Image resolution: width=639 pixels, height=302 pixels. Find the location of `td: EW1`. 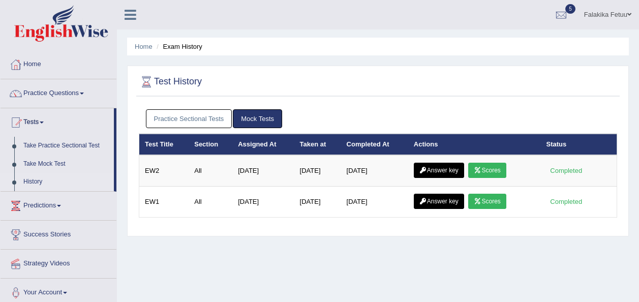

td: EW1 is located at coordinates (164, 202).